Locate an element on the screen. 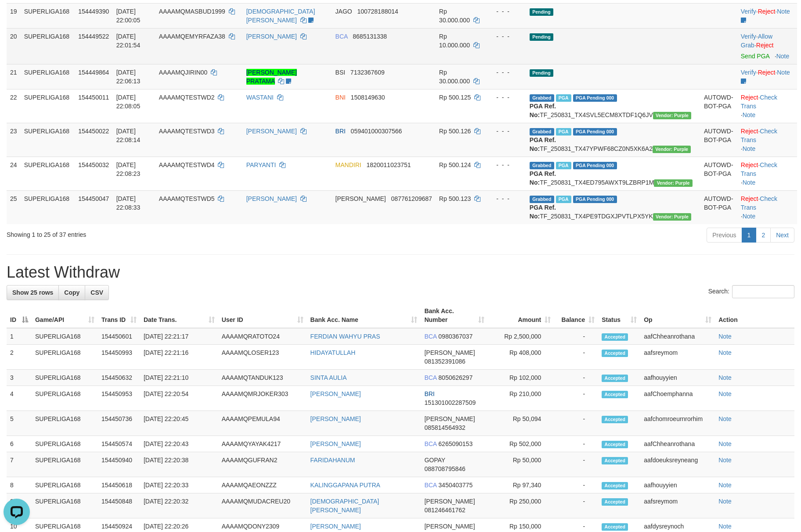  td: TF_250831_TX4PE9TDGXJPVTLPX5YK is located at coordinates (613, 207).